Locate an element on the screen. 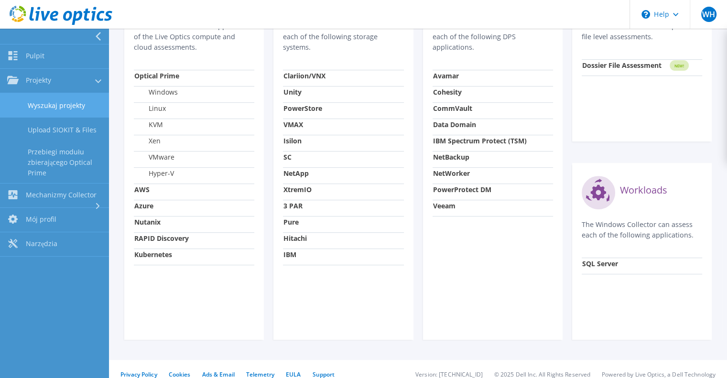 Image resolution: width=727 pixels, height=378 pixels. span: WH is located at coordinates (708, 14).